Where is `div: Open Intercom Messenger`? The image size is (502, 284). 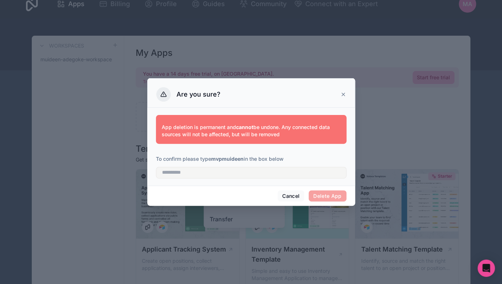
div: Open Intercom Messenger is located at coordinates (486, 268).